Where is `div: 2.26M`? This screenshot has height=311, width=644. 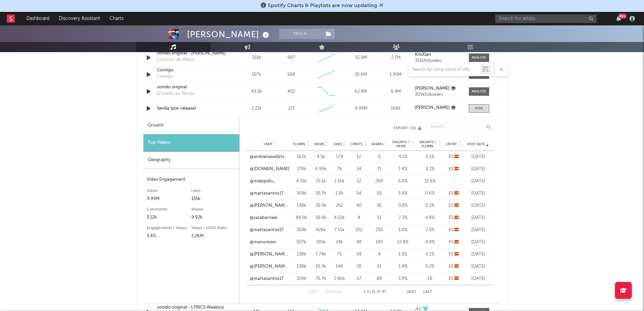
div: 2.26M is located at coordinates (214, 237).